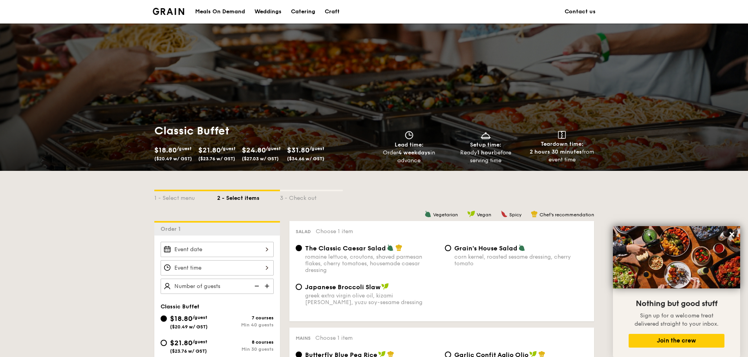  I want to click on input: The Classic Caesar Saladromaine lettuce, croutons, shaved parmesan flakes, cherry tomatoes, house..., so click(299, 248).